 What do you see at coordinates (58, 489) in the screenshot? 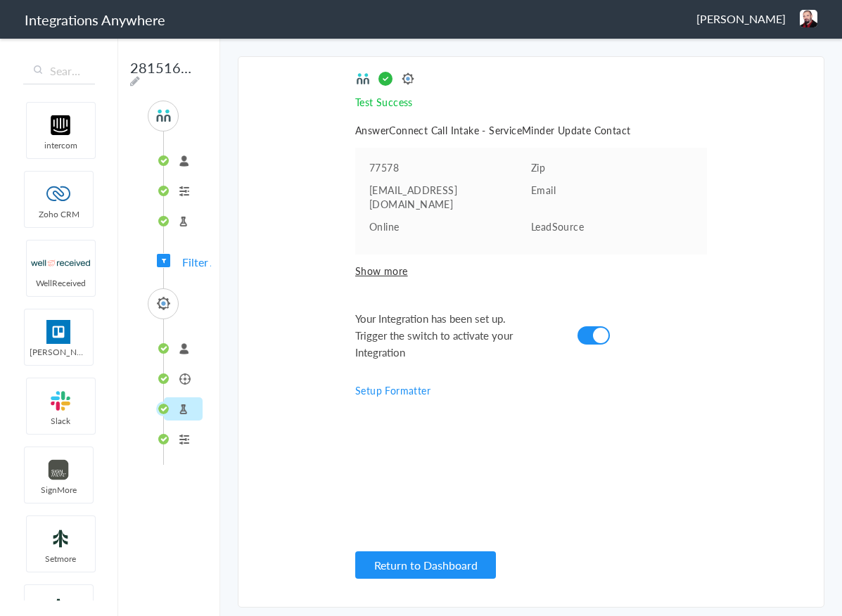
I see `span: SignMore` at bounding box center [58, 489].